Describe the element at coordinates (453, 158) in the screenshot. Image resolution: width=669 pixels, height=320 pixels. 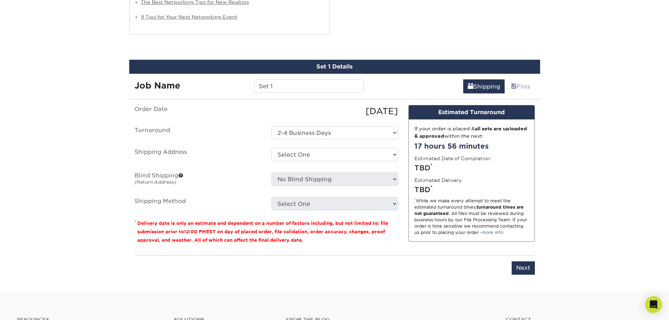
I see `label: Estimated Date of Completion:` at that location.